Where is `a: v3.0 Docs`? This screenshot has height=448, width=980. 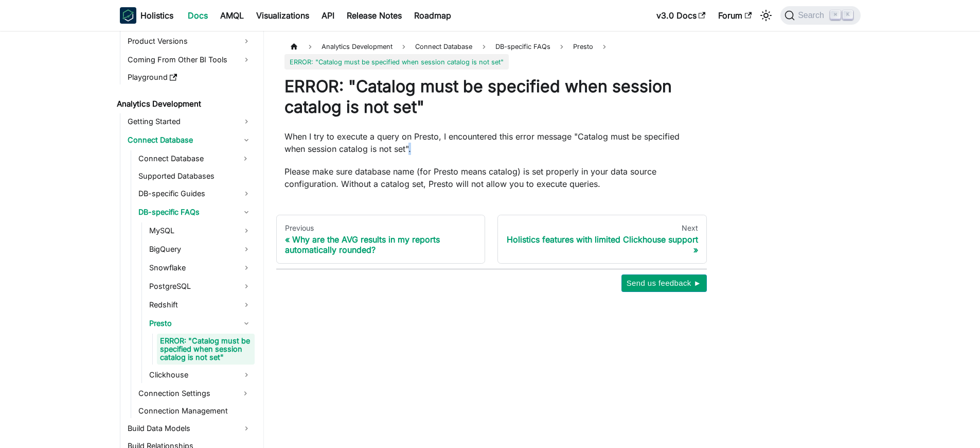 a: v3.0 Docs is located at coordinates (681, 15).